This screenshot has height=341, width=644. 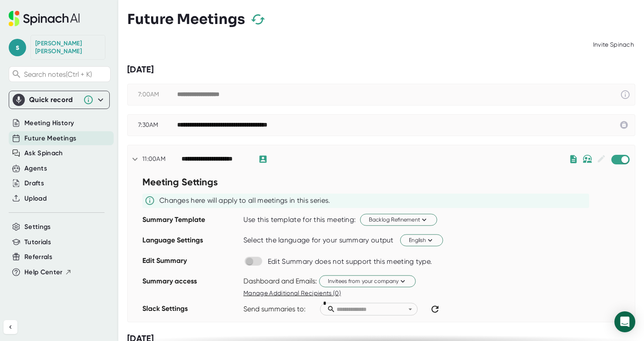 What do you see at coordinates (48, 272) in the screenshot?
I see `button: Help Center` at bounding box center [48, 272].